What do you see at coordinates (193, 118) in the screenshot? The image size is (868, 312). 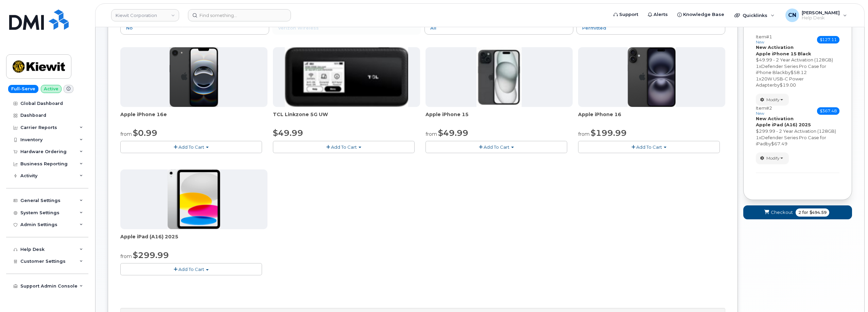 I see `div: Apple iPhone 16e` at bounding box center [193, 118].